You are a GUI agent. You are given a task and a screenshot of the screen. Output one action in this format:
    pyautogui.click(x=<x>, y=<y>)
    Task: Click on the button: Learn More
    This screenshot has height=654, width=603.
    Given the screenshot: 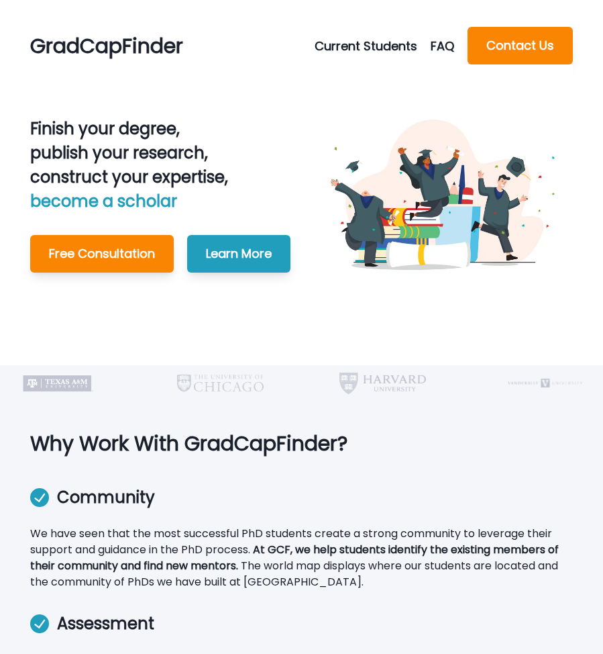 What is the action you would take?
    pyautogui.click(x=239, y=254)
    